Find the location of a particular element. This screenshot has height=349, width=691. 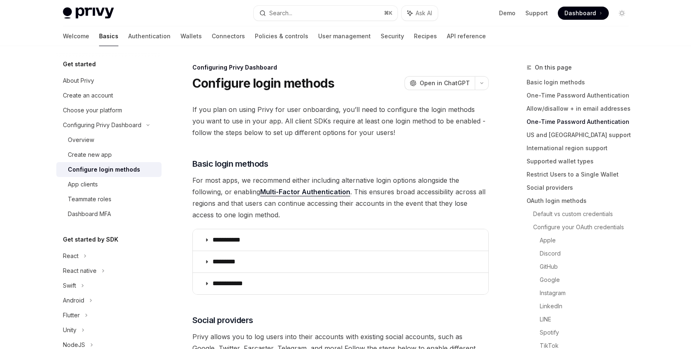

div: Flutter is located at coordinates (71, 315).